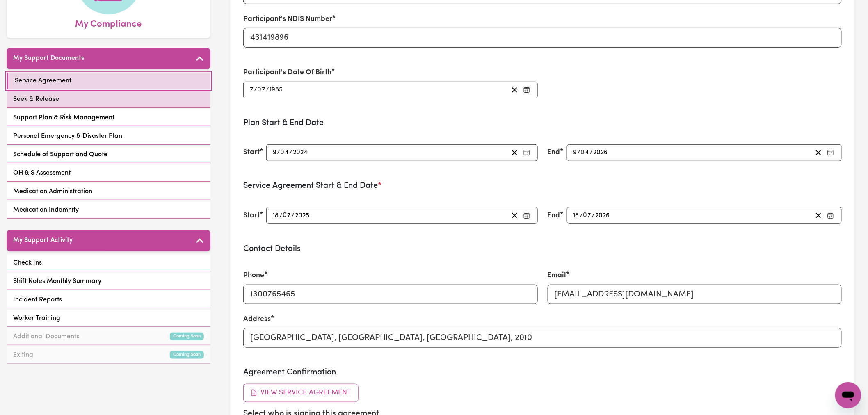 The image size is (868, 415). What do you see at coordinates (108, 241) in the screenshot?
I see `button: My Support Activity` at bounding box center [108, 241].